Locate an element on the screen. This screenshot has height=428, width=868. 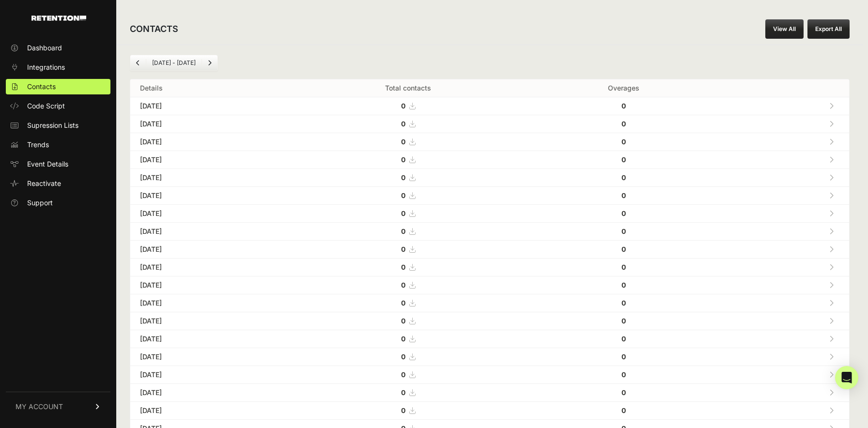
span: Reactivate is located at coordinates (44, 183).